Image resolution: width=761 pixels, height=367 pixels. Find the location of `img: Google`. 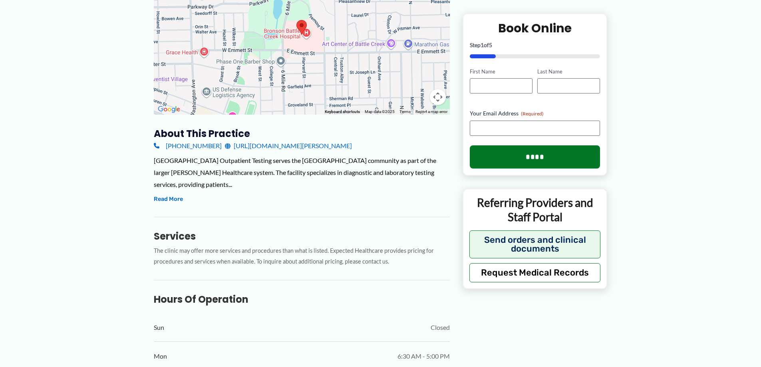

img: Google is located at coordinates (169, 110).